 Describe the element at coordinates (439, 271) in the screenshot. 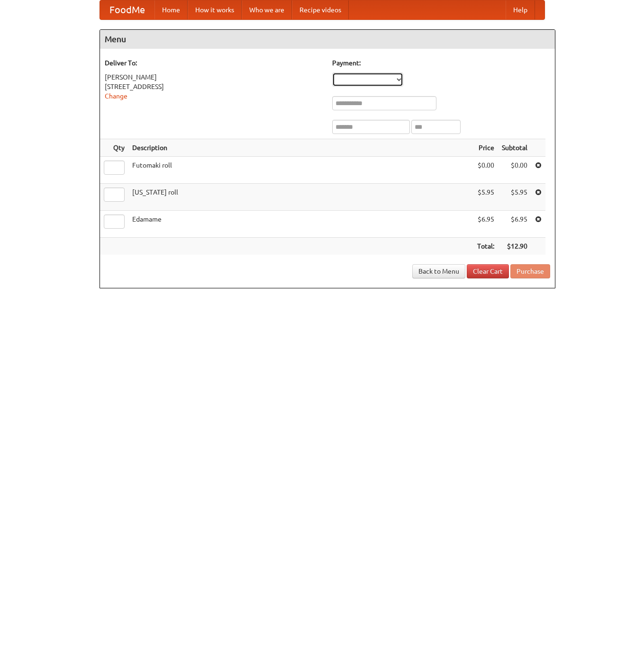

I see `a: Back to Menu` at that location.